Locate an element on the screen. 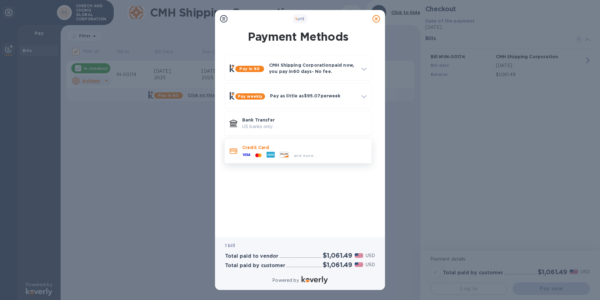  h1: Payment Methods is located at coordinates (298, 37).